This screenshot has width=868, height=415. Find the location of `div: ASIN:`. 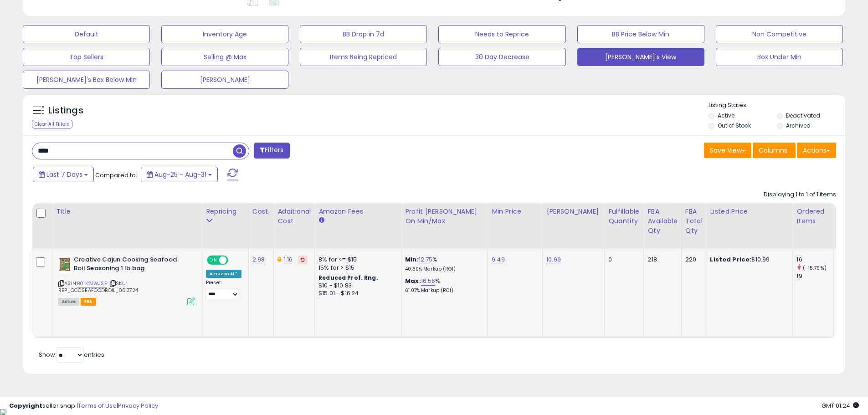

div: ASIN: is located at coordinates (127, 279).